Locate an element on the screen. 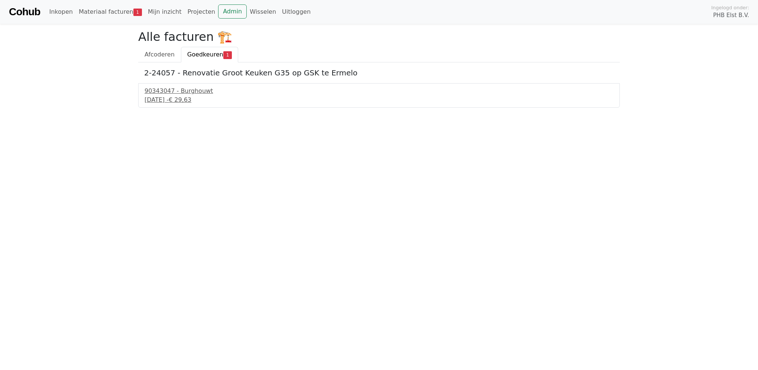 Image resolution: width=758 pixels, height=370 pixels. span: Goedkeuren is located at coordinates (205, 54).